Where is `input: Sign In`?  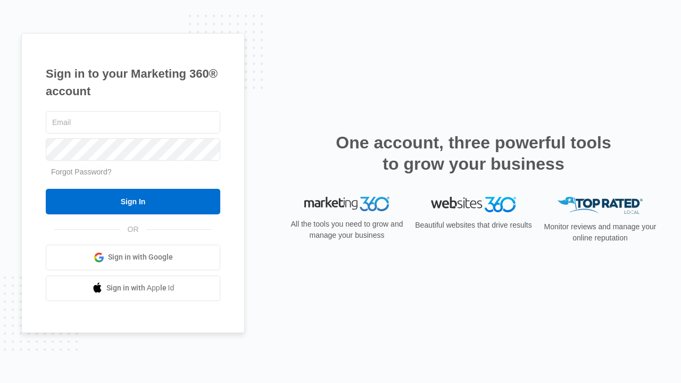
input: Sign In is located at coordinates (133, 202).